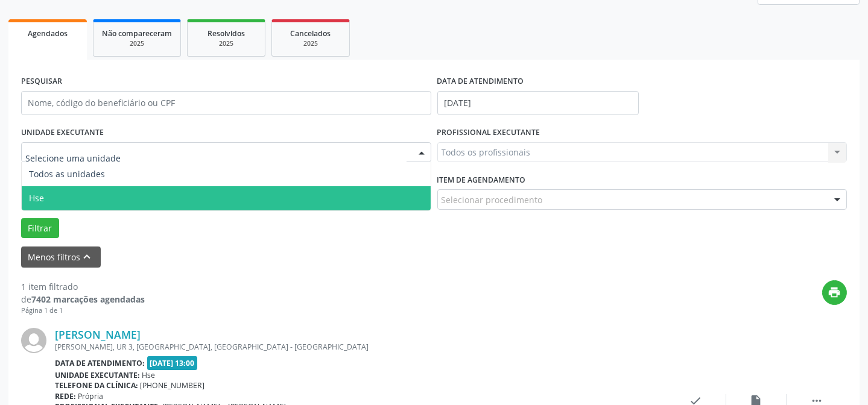 The image size is (868, 405). Describe the element at coordinates (88, 299) in the screenshot. I see `strong: 7402 marcações agendadas` at that location.